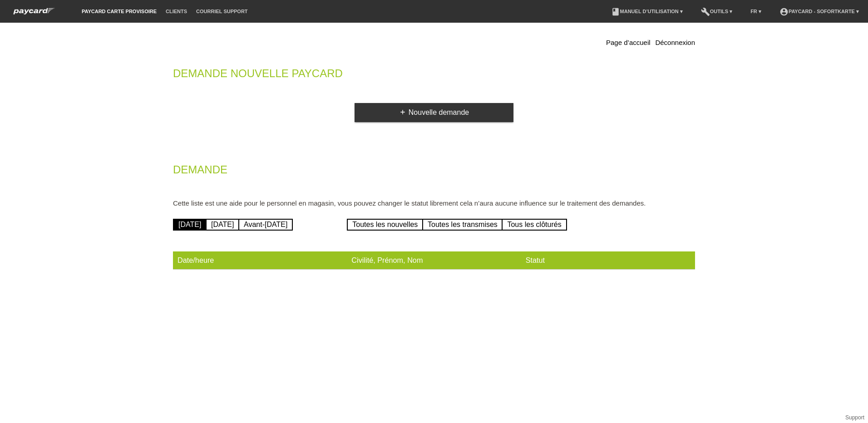  I want to click on th: Statut, so click(608, 261).